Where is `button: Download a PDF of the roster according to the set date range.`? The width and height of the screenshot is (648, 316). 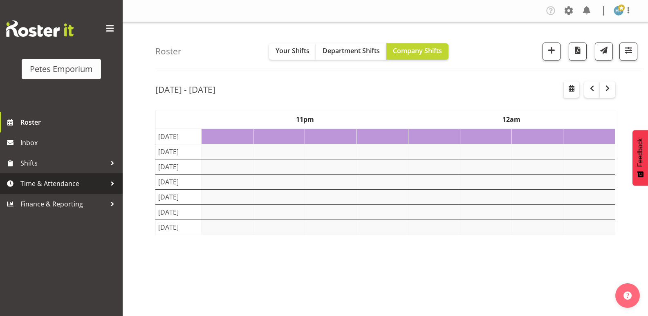 button: Download a PDF of the roster according to the set date range. is located at coordinates (578, 51).